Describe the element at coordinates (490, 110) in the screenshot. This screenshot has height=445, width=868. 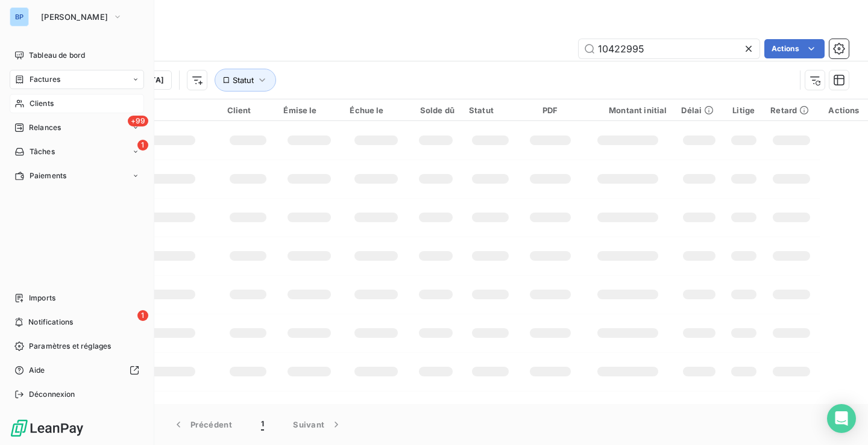
I see `div: Statut` at that location.